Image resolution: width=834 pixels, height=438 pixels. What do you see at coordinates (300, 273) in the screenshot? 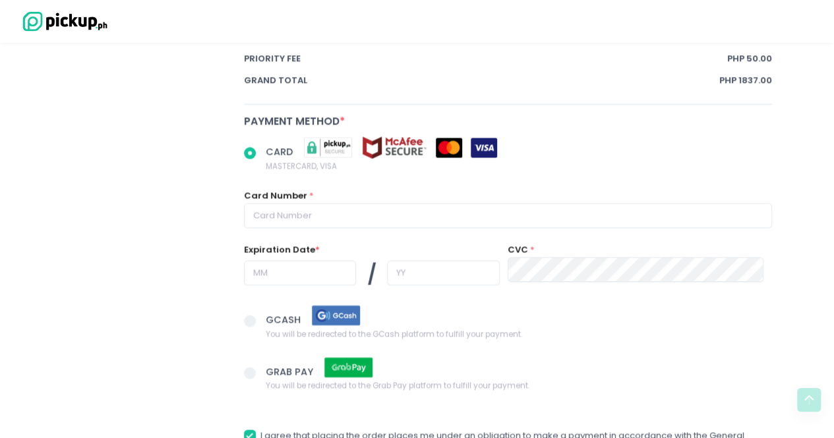
I see `input: MM` at bounding box center [300, 273].